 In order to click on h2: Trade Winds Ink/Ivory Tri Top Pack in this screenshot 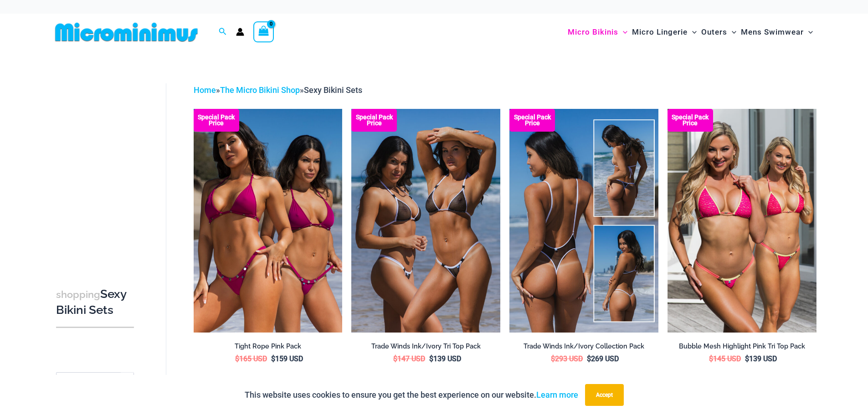, I will do `click(426, 346)`.